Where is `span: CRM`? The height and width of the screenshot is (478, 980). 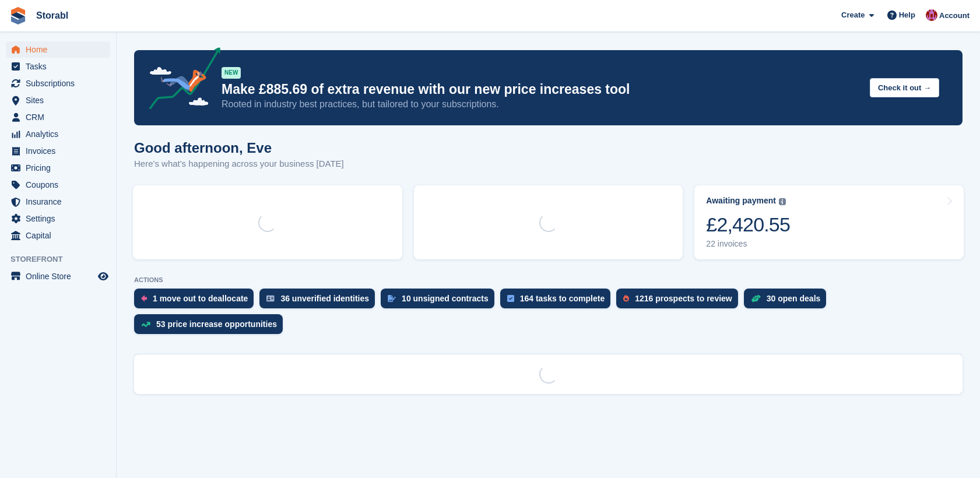 span: CRM is located at coordinates (60, 117).